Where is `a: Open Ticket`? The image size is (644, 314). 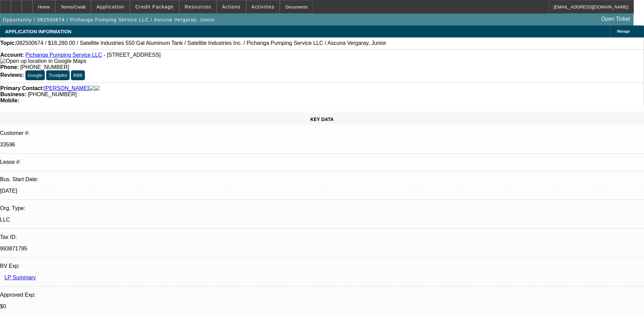
a: Open Ticket is located at coordinates (615, 19).